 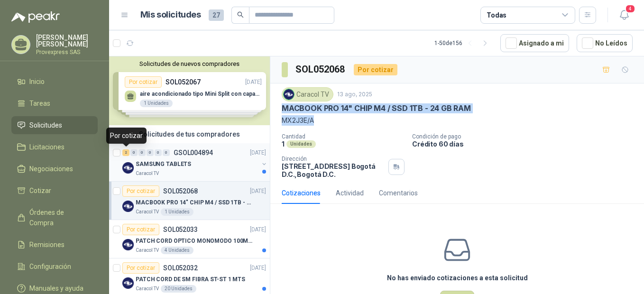 What do you see at coordinates (534, 43) in the screenshot?
I see `button: Asignado a mi` at bounding box center [534, 43].